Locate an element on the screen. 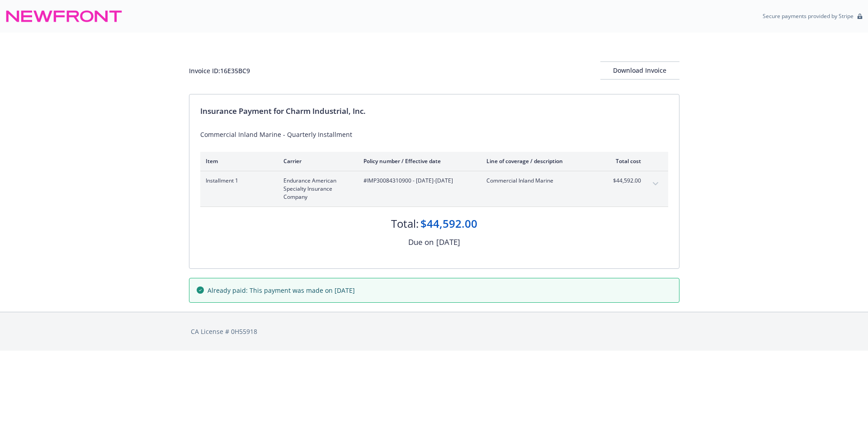 This screenshot has height=427, width=868. div: Line of coverage / description is located at coordinates (540, 161).